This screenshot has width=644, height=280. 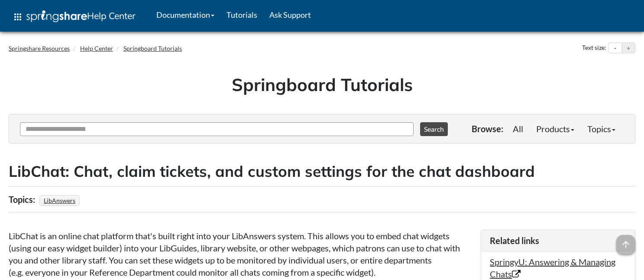 What do you see at coordinates (518, 129) in the screenshot?
I see `a: All` at bounding box center [518, 129].